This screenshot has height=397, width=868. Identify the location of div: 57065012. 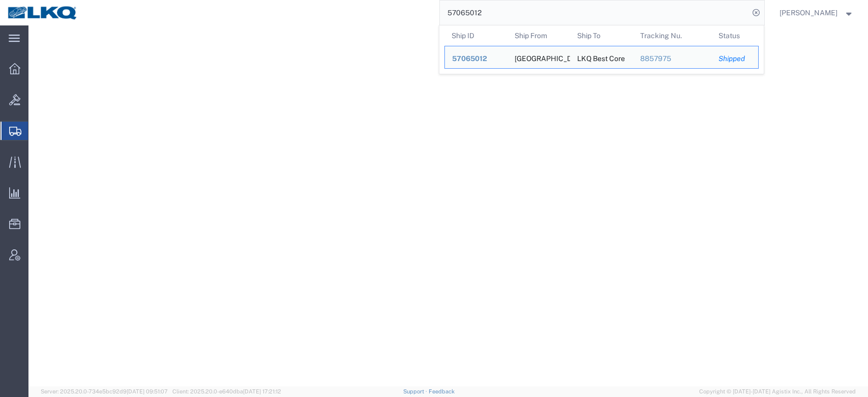
(476, 59).